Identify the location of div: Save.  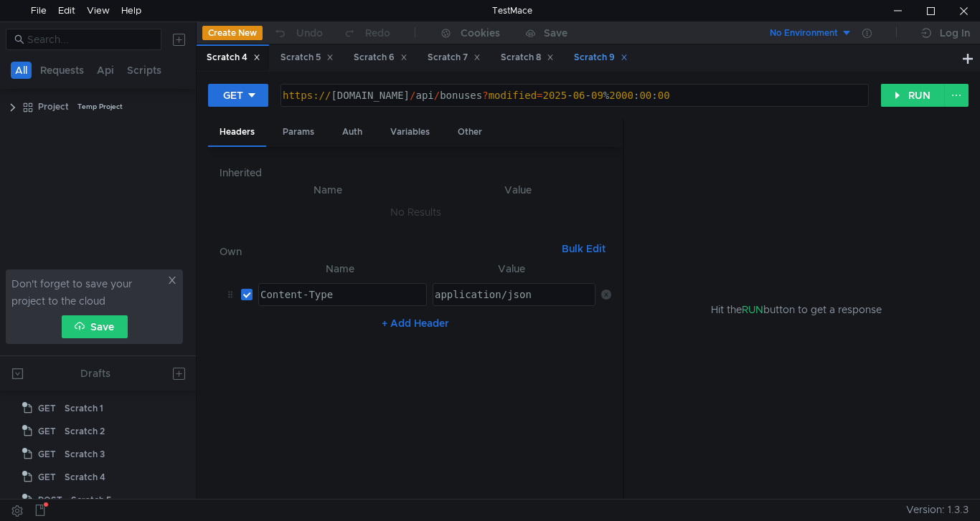
(555, 33).